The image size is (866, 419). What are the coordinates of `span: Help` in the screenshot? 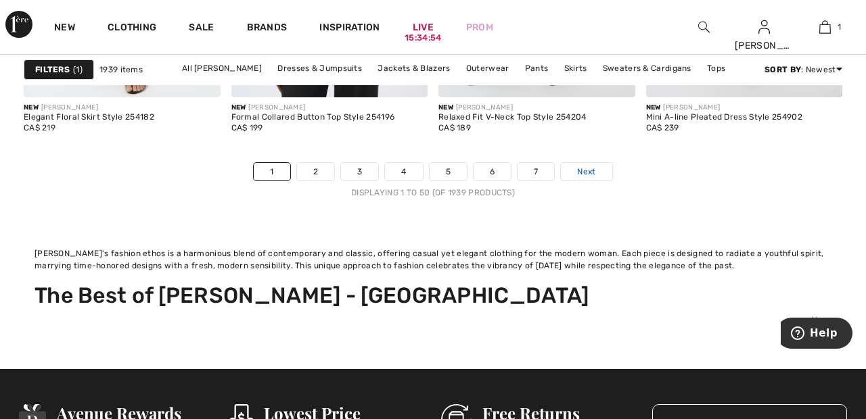 It's located at (43, 16).